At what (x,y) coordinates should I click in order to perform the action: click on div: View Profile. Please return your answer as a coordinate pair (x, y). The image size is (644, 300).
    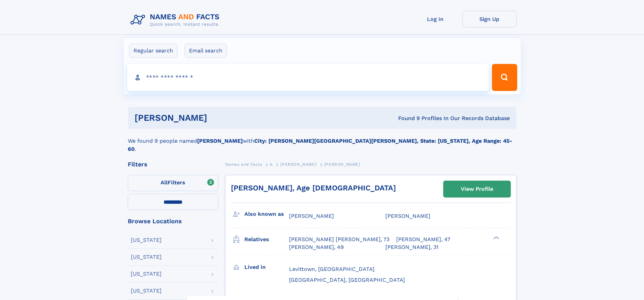
    Looking at the image, I should click on (478, 189).